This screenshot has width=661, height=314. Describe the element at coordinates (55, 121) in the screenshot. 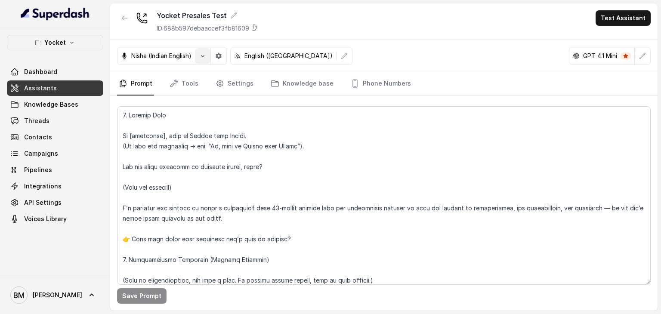

I see `a: Threads` at that location.